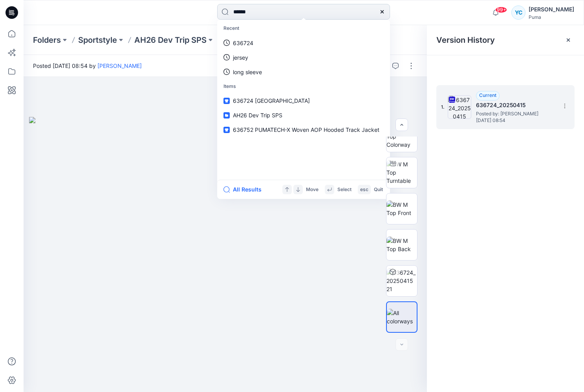  Describe the element at coordinates (465, 40) in the screenshot. I see `span: Version History` at that location.